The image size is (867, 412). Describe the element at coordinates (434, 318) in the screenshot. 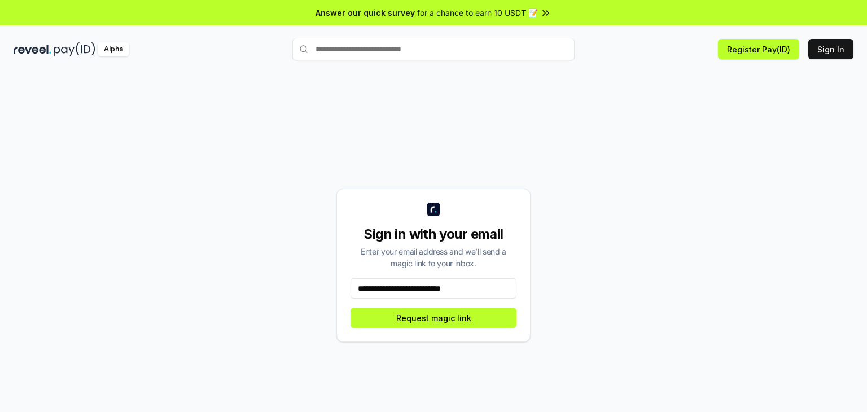

I see `button: Request magic link` at that location.